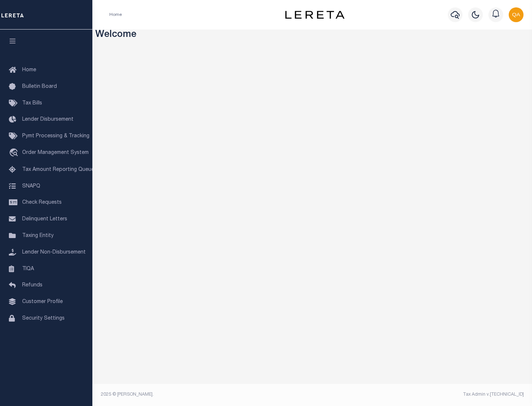 The image size is (532, 406). I want to click on span: TIQA, so click(28, 269).